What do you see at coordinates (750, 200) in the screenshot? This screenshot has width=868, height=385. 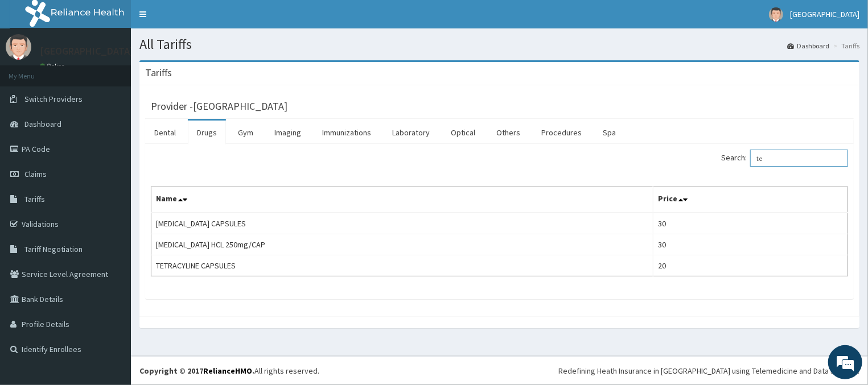 I see `th: Price` at bounding box center [750, 200].